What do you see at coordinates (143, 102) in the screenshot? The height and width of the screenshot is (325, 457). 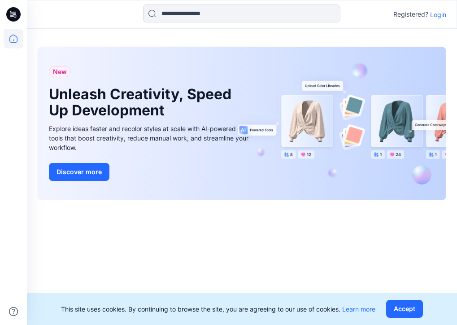 I see `h1: Unleash Creativity, Speed Up Development` at bounding box center [143, 102].